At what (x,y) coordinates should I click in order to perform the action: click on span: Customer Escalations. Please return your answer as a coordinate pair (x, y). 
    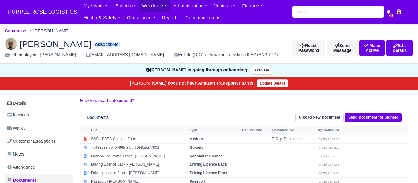
    Looking at the image, I should click on (31, 141).